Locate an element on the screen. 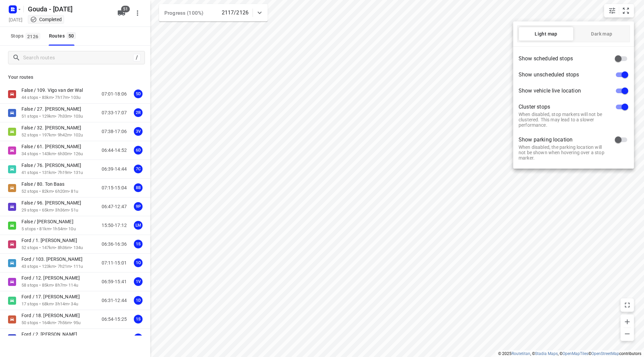  span: Show scheduled stops is located at coordinates (564, 58).